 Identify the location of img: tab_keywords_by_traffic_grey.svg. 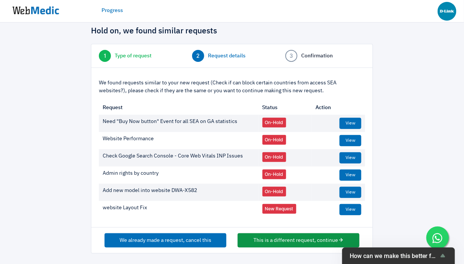
(79, 47).